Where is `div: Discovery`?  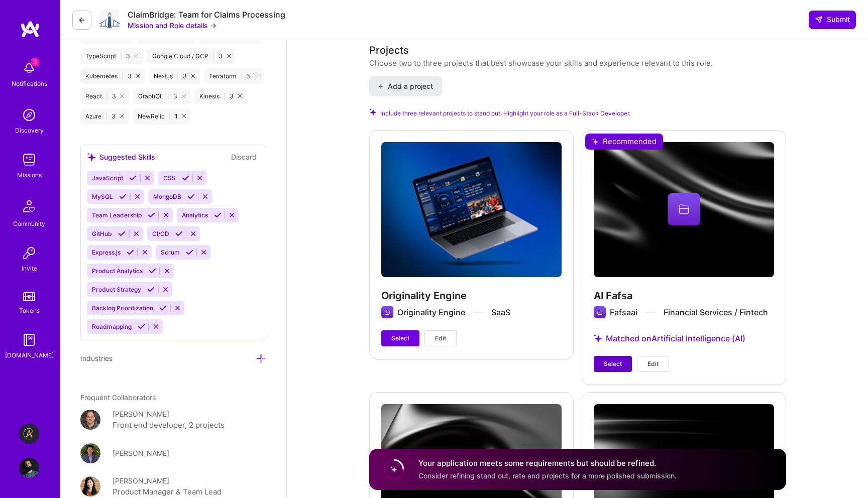
div: Discovery is located at coordinates (29, 130).